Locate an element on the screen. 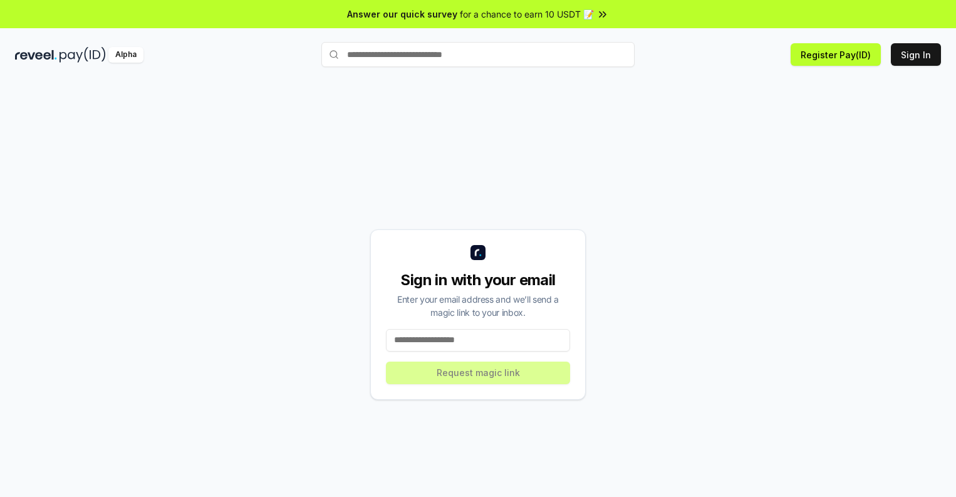  img: reveel_dark is located at coordinates (36, 54).